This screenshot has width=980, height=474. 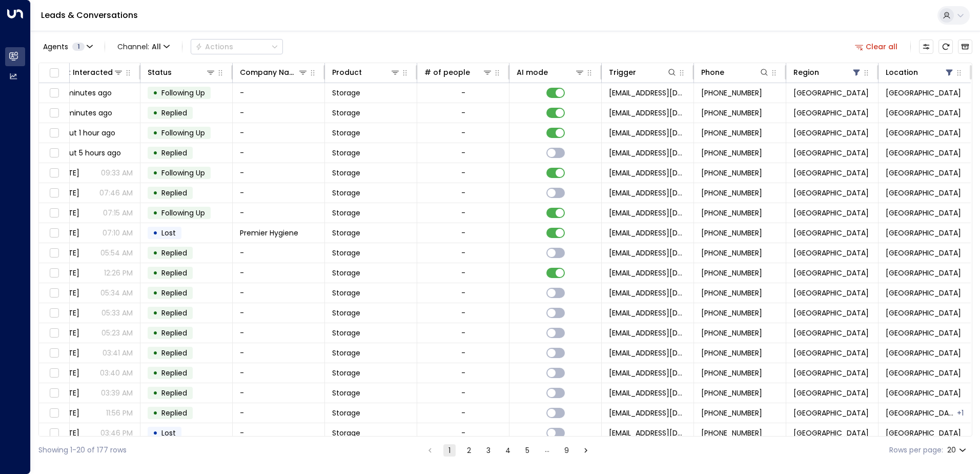 I want to click on span: +447552717713, so click(x=732, y=233).